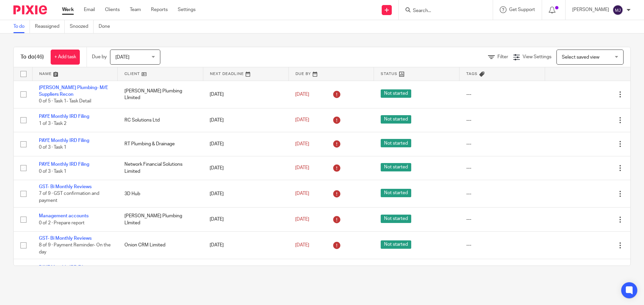 The height and width of the screenshot is (305, 644). I want to click on span: View Settings, so click(537, 57).